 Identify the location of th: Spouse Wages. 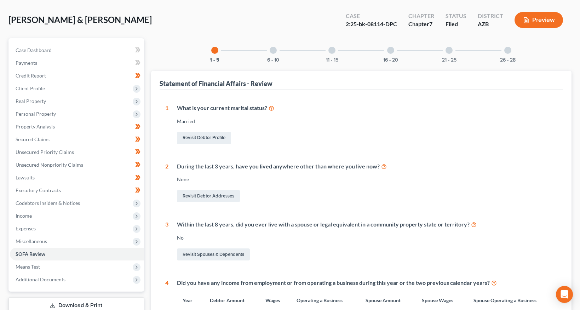
(442, 300).